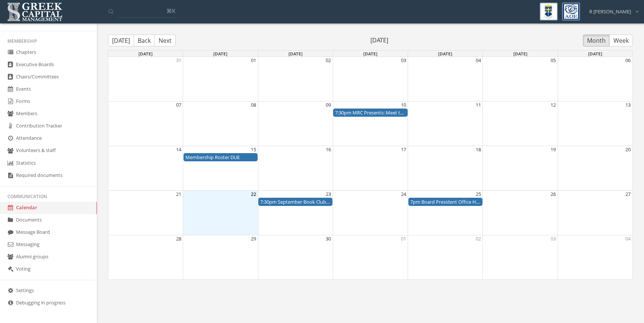 Image resolution: width=644 pixels, height=323 pixels. Describe the element at coordinates (328, 194) in the screenshot. I see `button: 23` at that location.